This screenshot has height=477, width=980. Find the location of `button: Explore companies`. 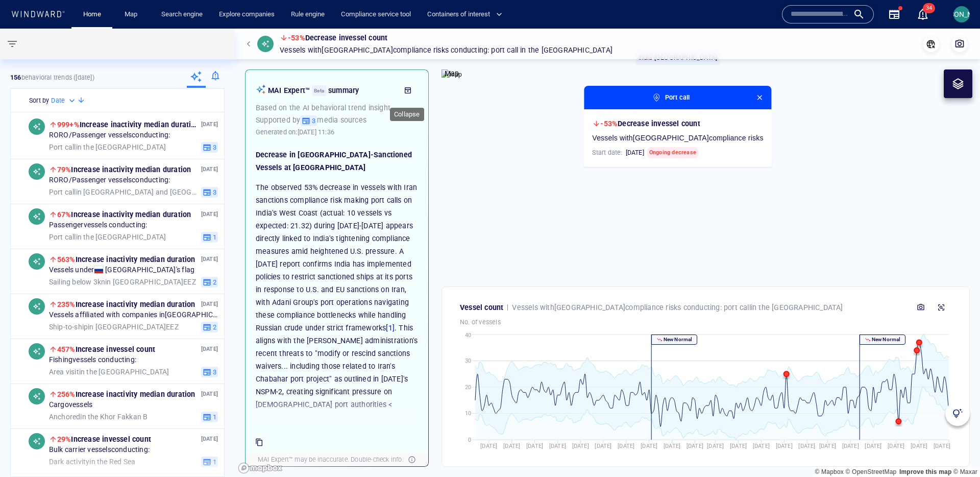

button: Explore companies is located at coordinates (247, 15).